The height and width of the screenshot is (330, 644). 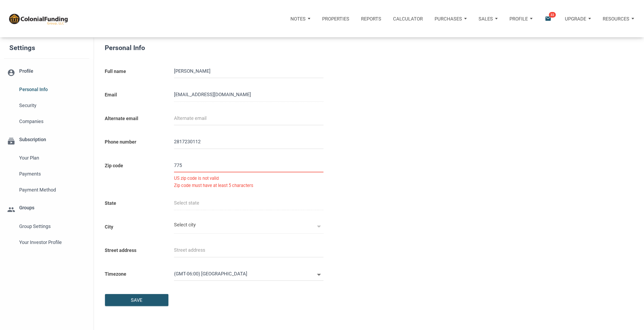 What do you see at coordinates (248, 203) in the screenshot?
I see `input: Select state` at bounding box center [248, 203].